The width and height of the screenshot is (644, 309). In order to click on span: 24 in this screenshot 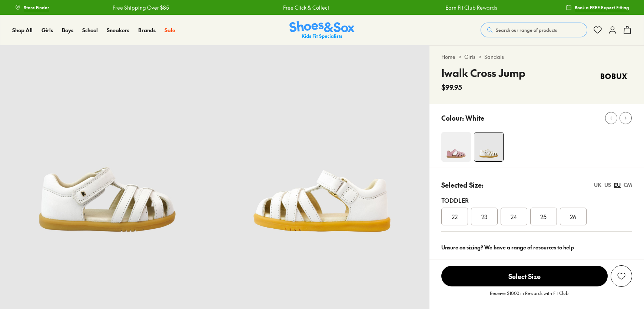, I will do `click(514, 217)`.